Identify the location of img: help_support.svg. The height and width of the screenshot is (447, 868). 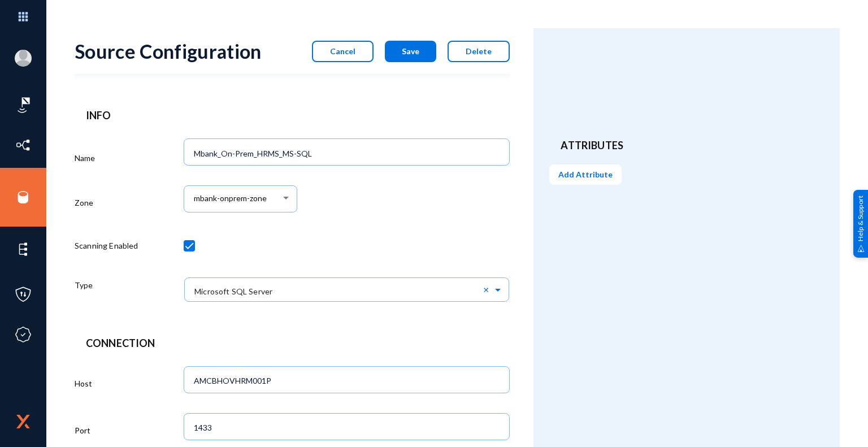
(861, 248).